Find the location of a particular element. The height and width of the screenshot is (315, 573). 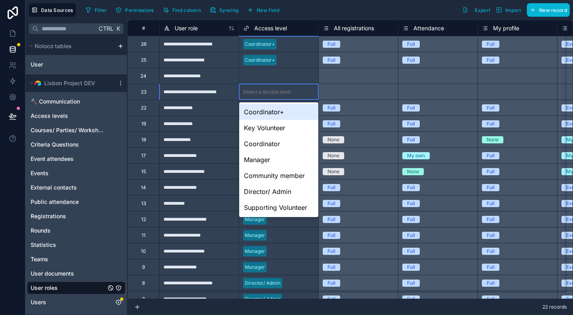

div: 12 is located at coordinates (144, 219).